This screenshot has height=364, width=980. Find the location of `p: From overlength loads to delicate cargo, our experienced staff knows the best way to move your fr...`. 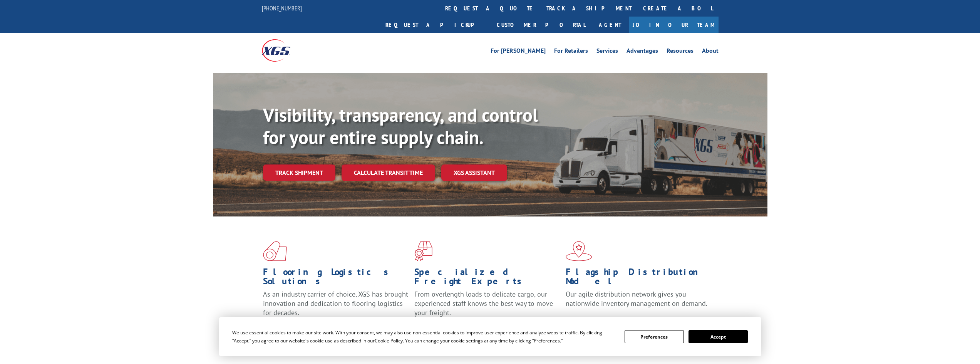

p: From overlength loads to delicate cargo, our experienced staff knows the best way to move your fr... is located at coordinates (487, 307).